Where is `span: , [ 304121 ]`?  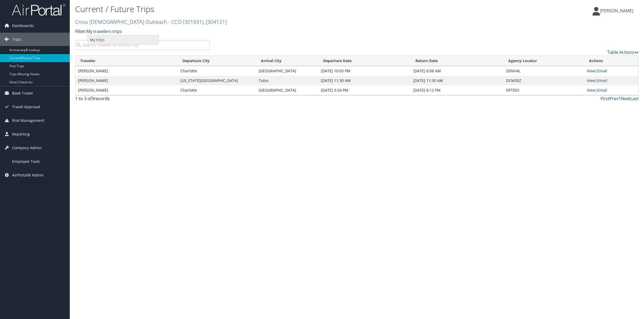
span: , [ 304121 ] is located at coordinates (215, 22).